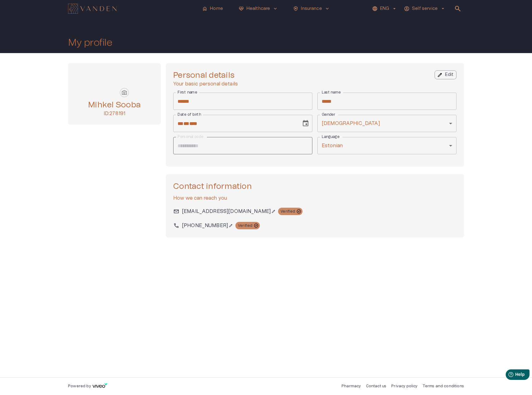 The height and width of the screenshot is (395, 532). I want to click on a: Pharmacy, so click(351, 387).